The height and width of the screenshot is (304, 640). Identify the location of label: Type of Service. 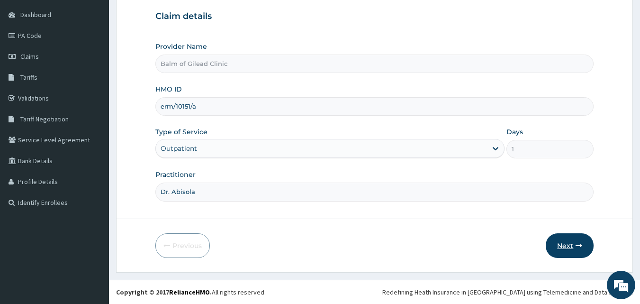
(181, 132).